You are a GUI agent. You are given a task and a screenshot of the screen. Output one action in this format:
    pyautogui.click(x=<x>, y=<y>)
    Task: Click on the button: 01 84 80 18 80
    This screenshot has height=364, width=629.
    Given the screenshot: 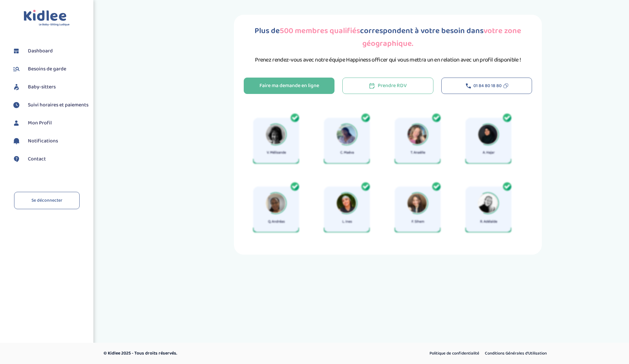 What is the action you would take?
    pyautogui.click(x=487, y=86)
    